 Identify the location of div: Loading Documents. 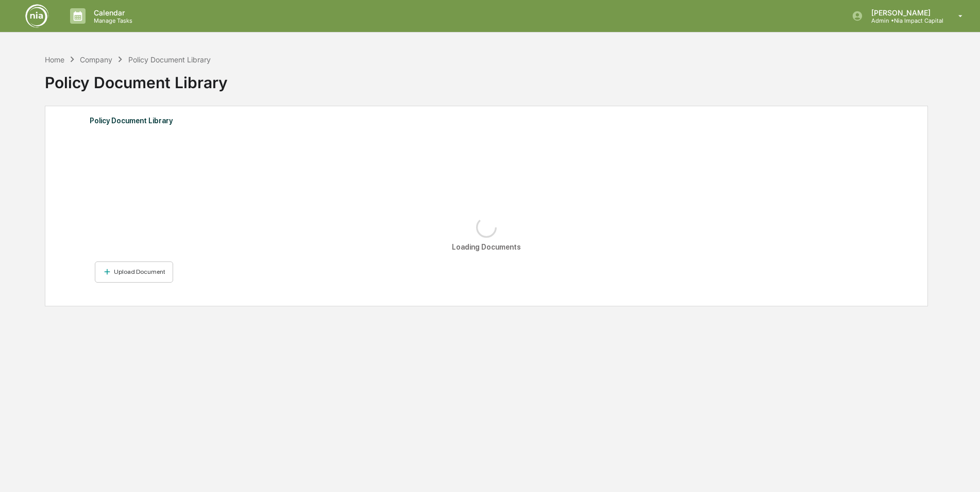
(486, 246).